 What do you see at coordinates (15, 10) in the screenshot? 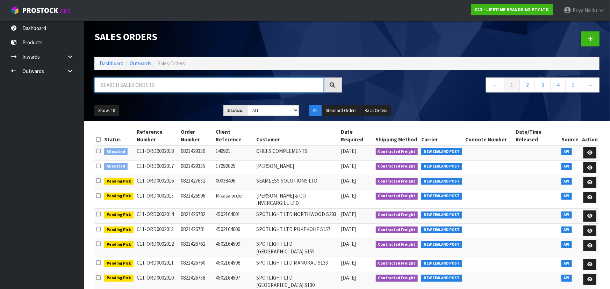
I see `img: cube-alt.png` at bounding box center [15, 10].